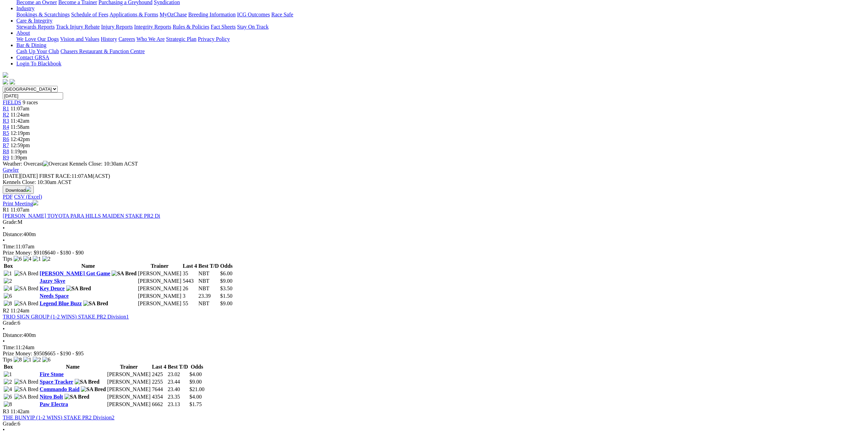  What do you see at coordinates (6, 127) in the screenshot?
I see `a: R4` at bounding box center [6, 127].